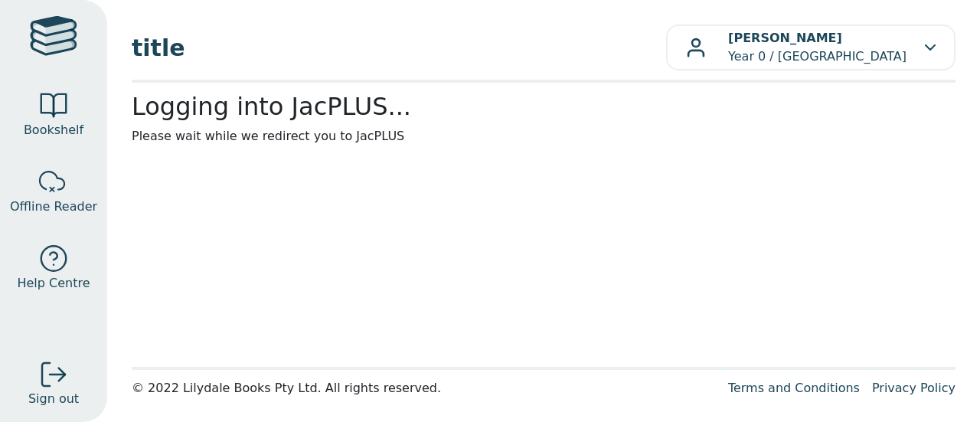 The height and width of the screenshot is (422, 980). Describe the element at coordinates (54, 207) in the screenshot. I see `span: Offline Reader` at that location.